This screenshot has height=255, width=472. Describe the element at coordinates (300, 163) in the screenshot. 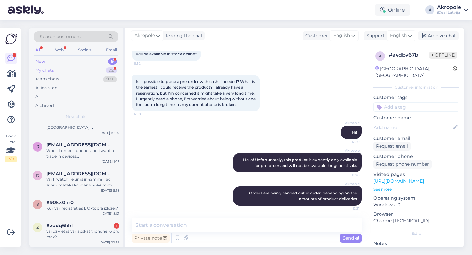

I see `span: Hello! Unfortunately, this product is currently only available for pre-order and will not be avai...` at that location.